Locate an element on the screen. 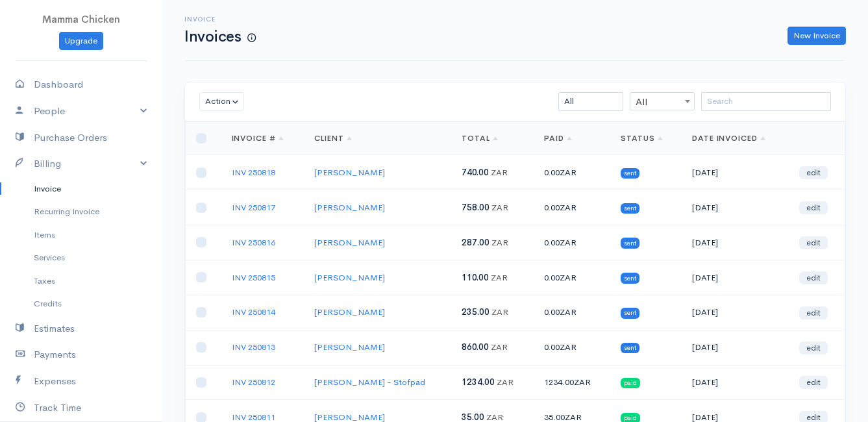 The width and height of the screenshot is (868, 422). a: Date Invoiced is located at coordinates (728, 138).